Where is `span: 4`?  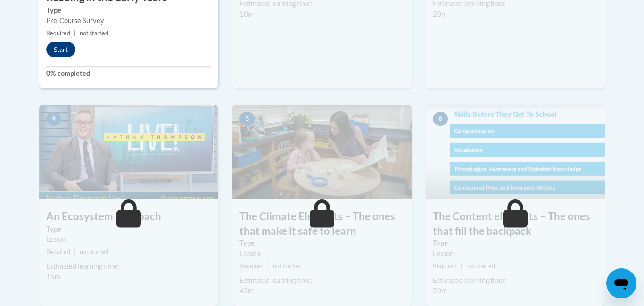 span: 4 is located at coordinates (54, 119).